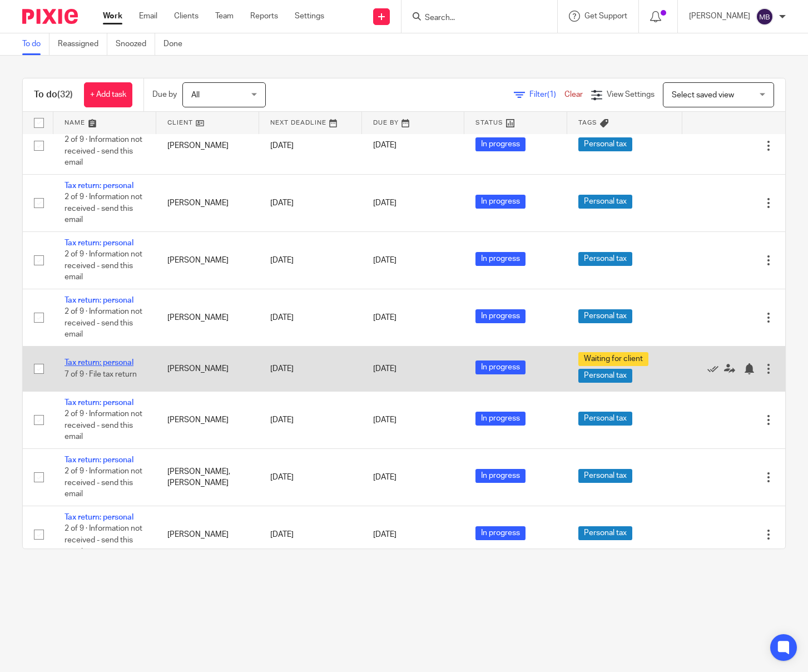  Describe the element at coordinates (703, 95) in the screenshot. I see `span: Select saved view` at that location.